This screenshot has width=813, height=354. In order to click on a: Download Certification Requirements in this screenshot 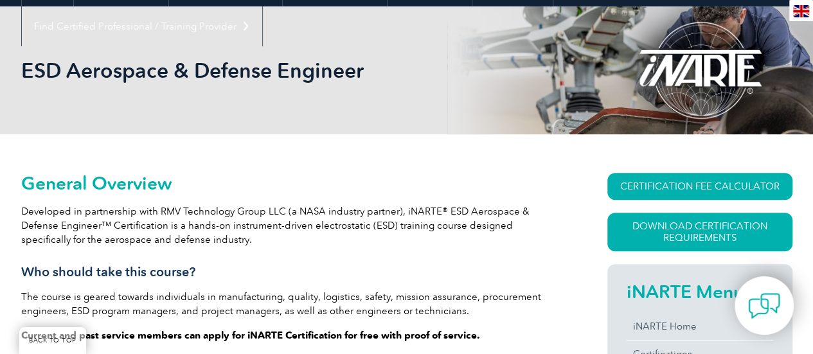, I will do `click(700, 232)`.